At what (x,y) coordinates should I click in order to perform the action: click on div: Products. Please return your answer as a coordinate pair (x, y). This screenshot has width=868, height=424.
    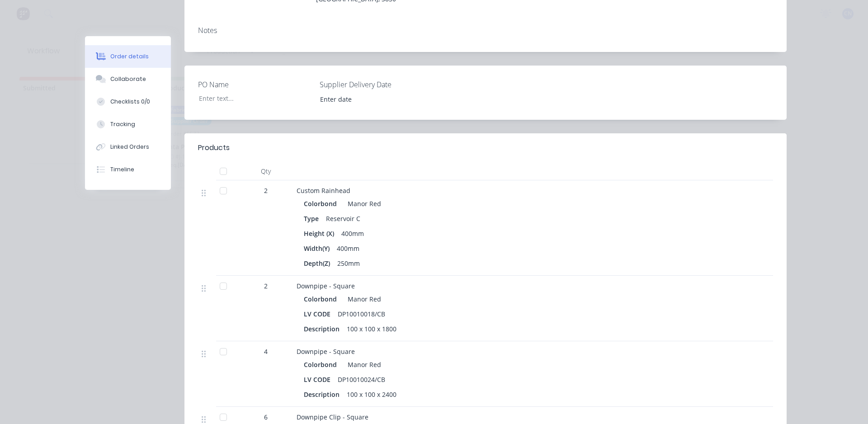
    Looking at the image, I should click on (214, 148).